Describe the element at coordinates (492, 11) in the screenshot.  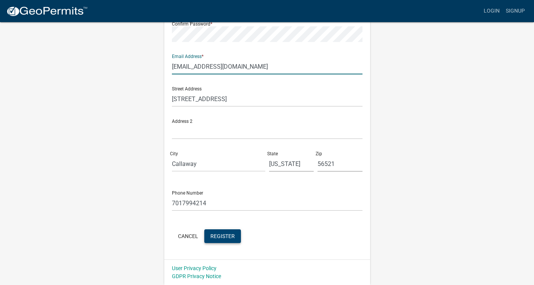
I see `a: Login` at that location.